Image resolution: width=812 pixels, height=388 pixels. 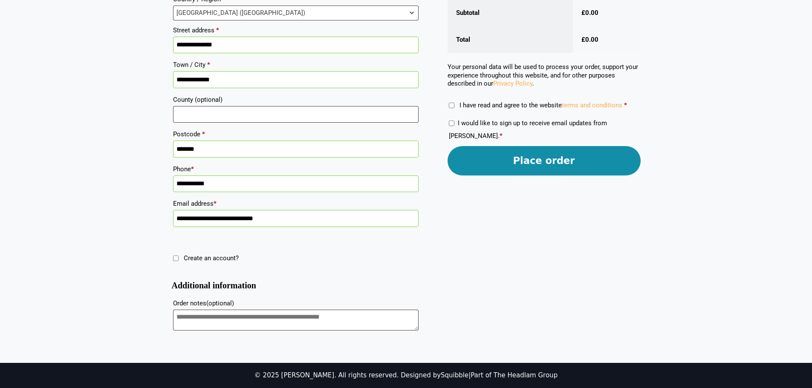 What do you see at coordinates (541, 105) in the screenshot?
I see `span: I have read and agree to the website` at bounding box center [541, 105].